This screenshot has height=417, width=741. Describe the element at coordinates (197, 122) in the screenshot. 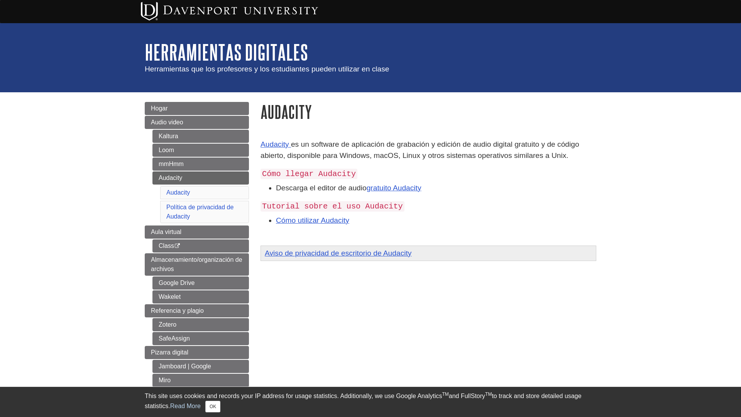

I see `a: Audio video` at that location.